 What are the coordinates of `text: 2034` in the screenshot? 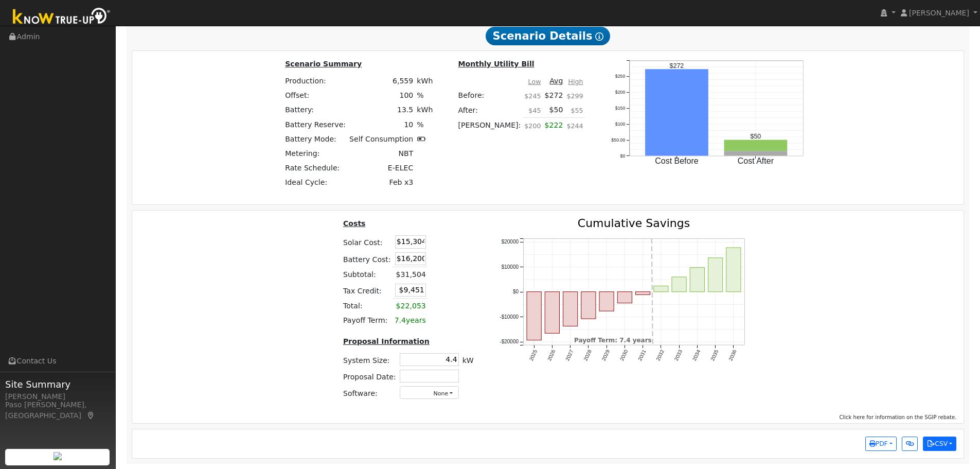 It's located at (696, 355).